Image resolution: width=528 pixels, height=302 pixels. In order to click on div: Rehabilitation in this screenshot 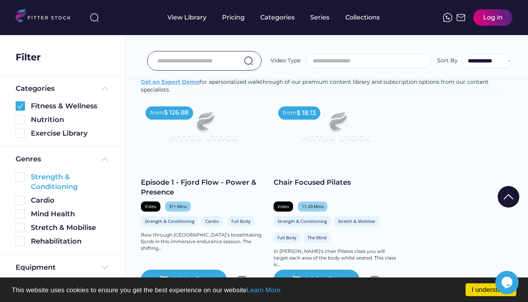, I will do `click(70, 241)`.